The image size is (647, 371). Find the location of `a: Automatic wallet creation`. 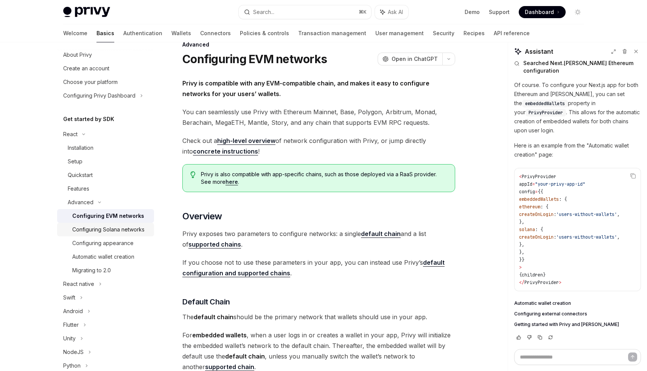

a: Automatic wallet creation is located at coordinates (577, 303).